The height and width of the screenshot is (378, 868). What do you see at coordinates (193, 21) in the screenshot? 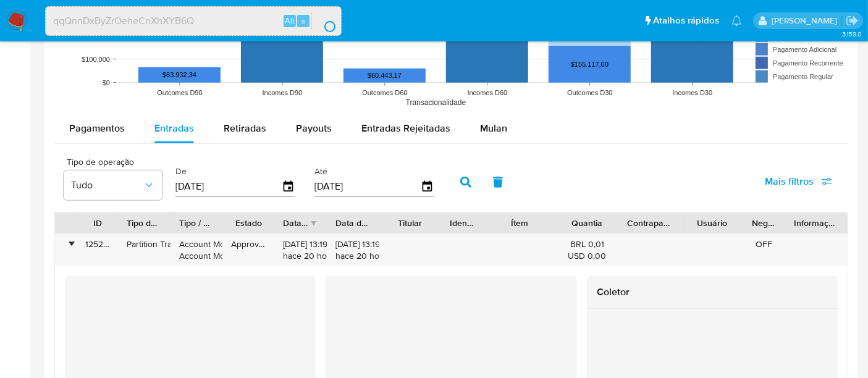
I see `input: Pesquise usuários ou casos...` at bounding box center [193, 21].